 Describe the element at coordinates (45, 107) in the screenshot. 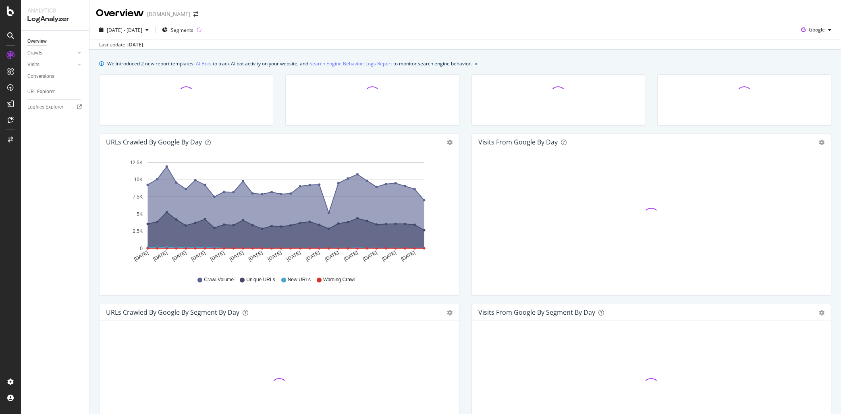

I see `div: Logfiles Explorer` at that location.